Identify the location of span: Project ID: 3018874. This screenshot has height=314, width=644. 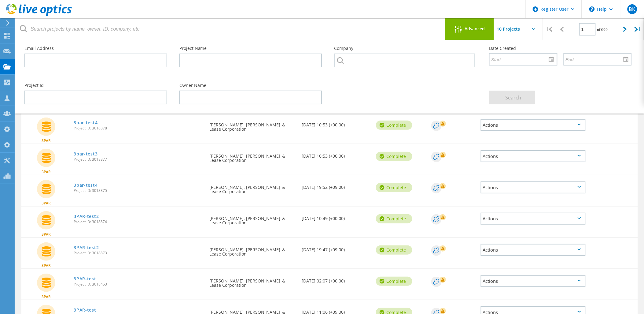
(139, 221).